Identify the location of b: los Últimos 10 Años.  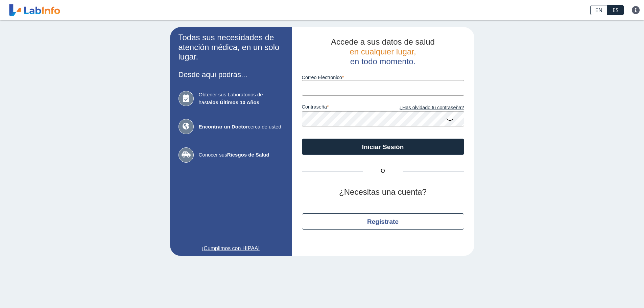
(235, 102).